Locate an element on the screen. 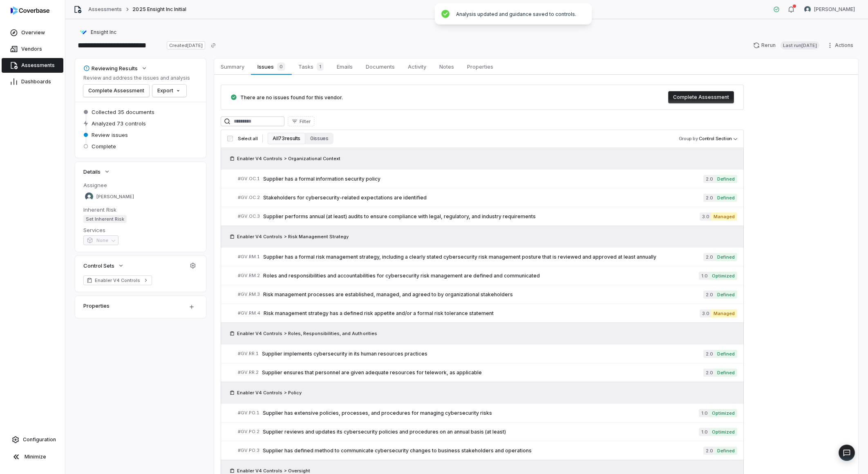 The width and height of the screenshot is (868, 474). button: Actions is located at coordinates (841, 46).